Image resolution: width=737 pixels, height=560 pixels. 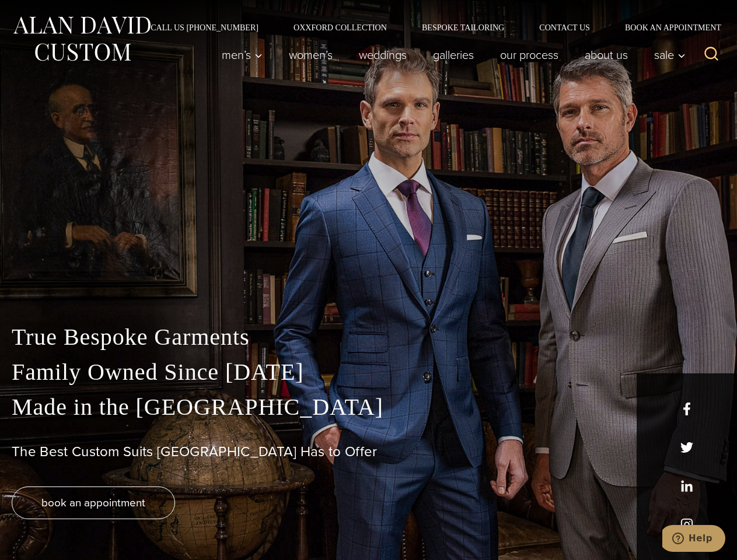 I want to click on nav: Secondary Navigation, so click(x=429, y=27).